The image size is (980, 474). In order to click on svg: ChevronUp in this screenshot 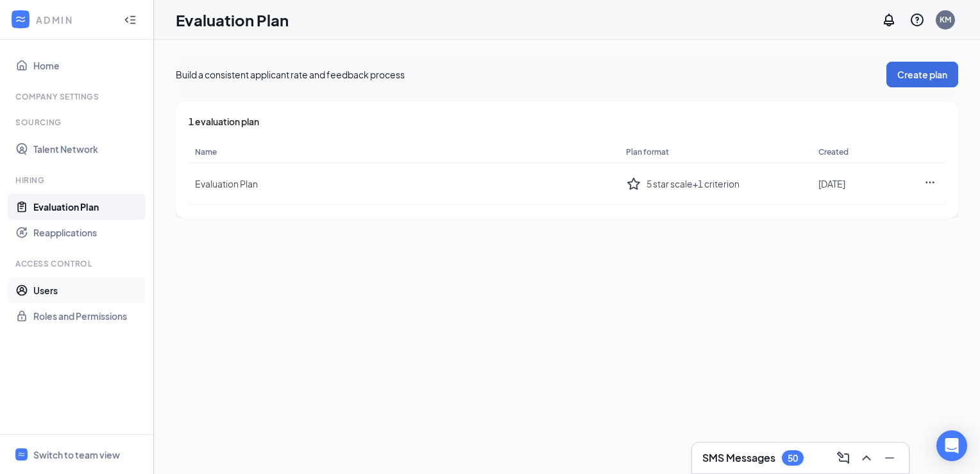, I will do `click(867, 457)`.